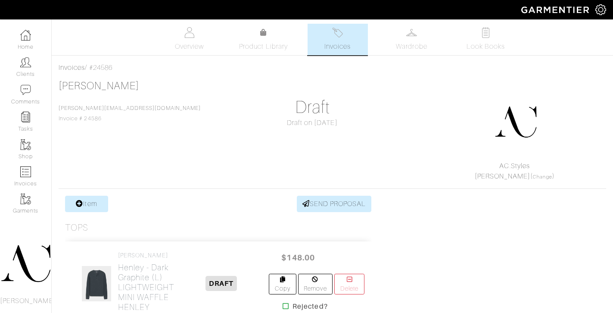  Describe the element at coordinates (130, 113) in the screenshot. I see `span: Invoice # 24586` at that location.